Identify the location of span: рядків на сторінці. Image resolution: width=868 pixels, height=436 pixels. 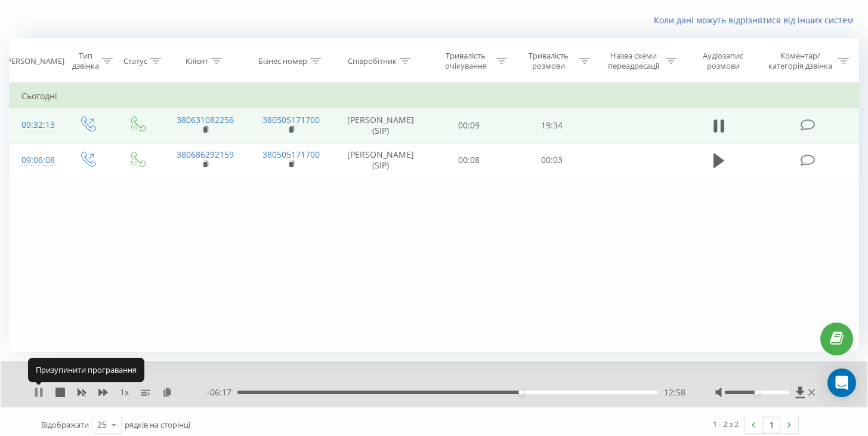
(158, 425).